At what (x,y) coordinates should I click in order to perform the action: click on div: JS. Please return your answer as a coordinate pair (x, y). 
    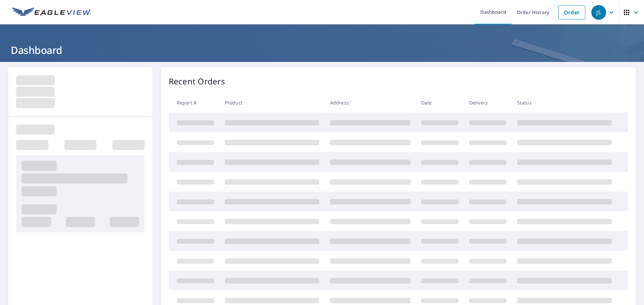
    Looking at the image, I should click on (599, 12).